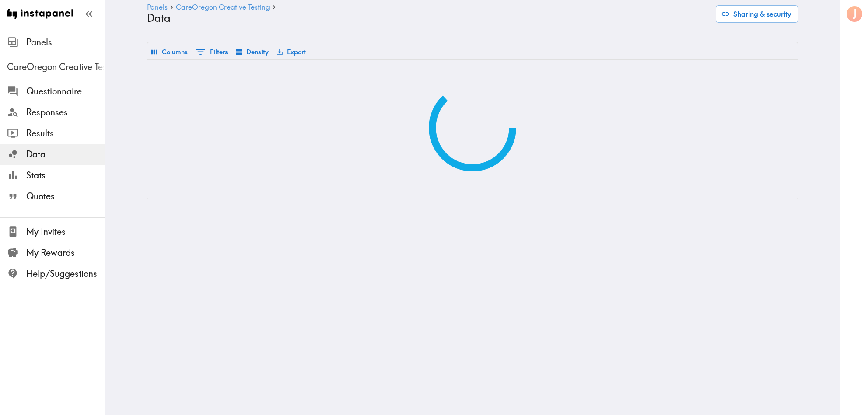  What do you see at coordinates (291, 52) in the screenshot?
I see `button: Export` at bounding box center [291, 52].